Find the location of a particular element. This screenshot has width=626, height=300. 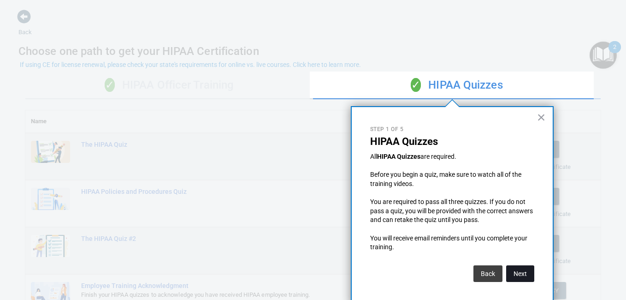

p: HIPAA Quizzes is located at coordinates (452, 142).